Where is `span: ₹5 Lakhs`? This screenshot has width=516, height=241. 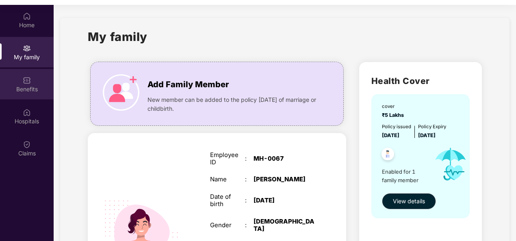
span: ₹5 Lakhs is located at coordinates (394, 115).